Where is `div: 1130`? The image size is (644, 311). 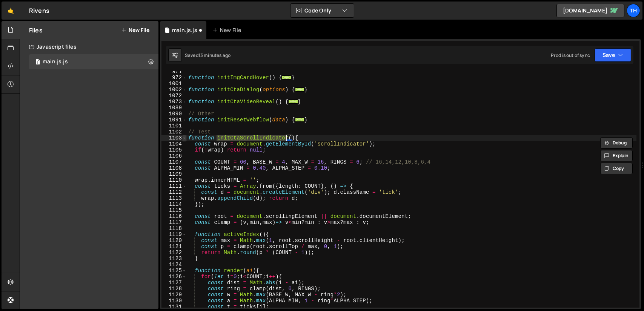
div: 1130 is located at coordinates (174, 301).